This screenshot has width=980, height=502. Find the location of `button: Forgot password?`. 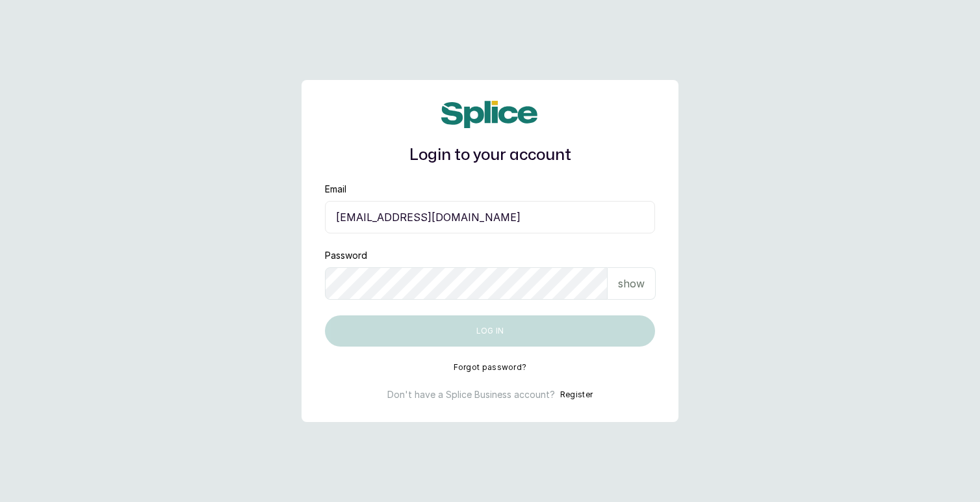

button: Forgot password? is located at coordinates (490, 367).